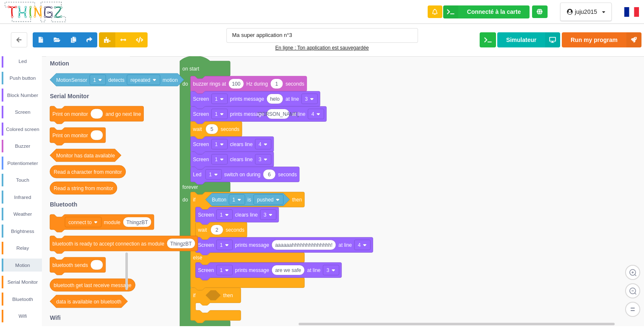 The width and height of the screenshot is (644, 332). Describe the element at coordinates (212, 129) in the screenshot. I see `text: 5` at that location.